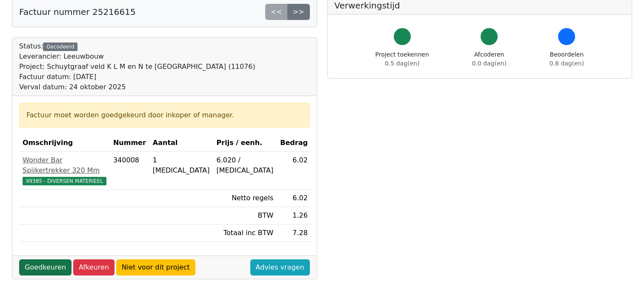 This screenshot has height=301, width=644. I want to click on h5: Factuur nummer 25216615, so click(77, 12).